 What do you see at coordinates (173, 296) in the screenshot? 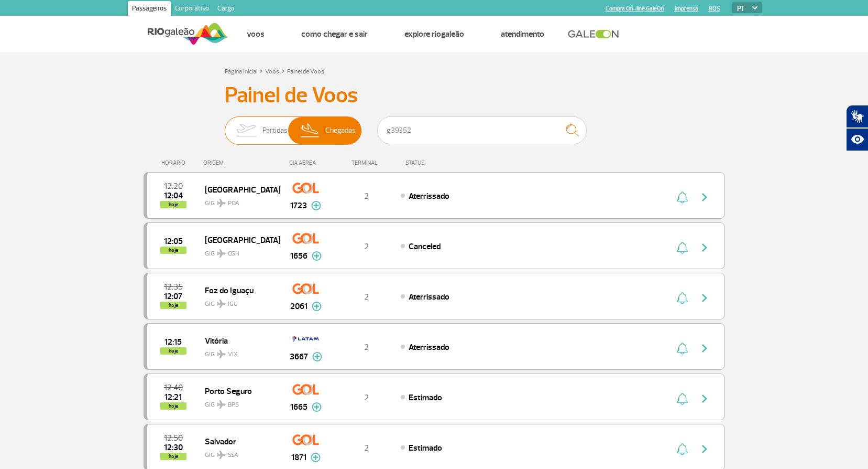
I see `span: 2025-09-25 12:07:22` at bounding box center [173, 296].